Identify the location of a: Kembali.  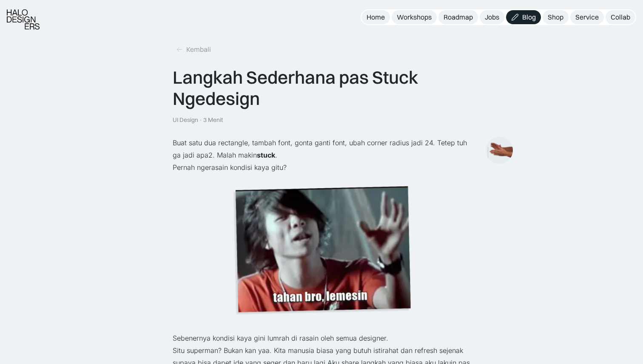
(193, 50).